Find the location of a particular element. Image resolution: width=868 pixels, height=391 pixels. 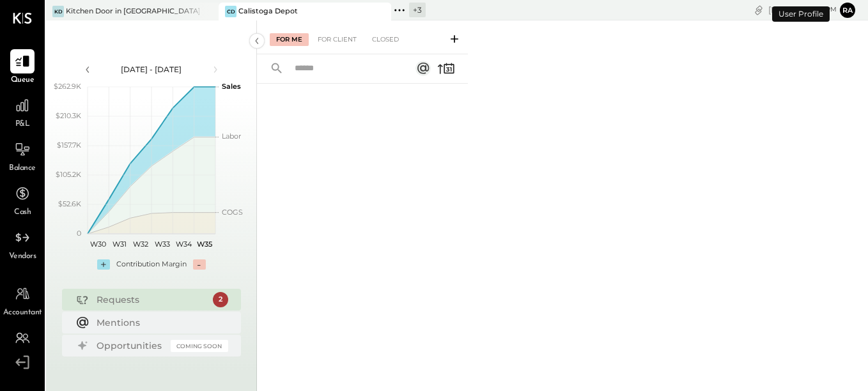

span: pm is located at coordinates (831, 9).